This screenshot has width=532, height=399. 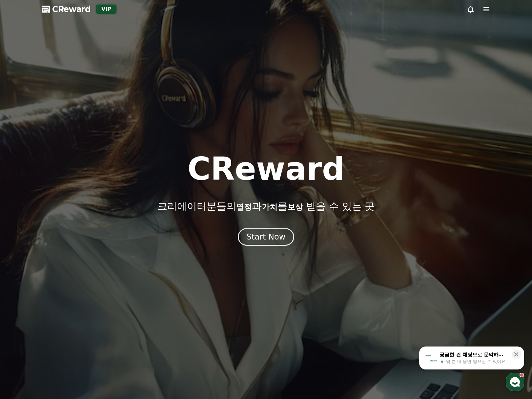 What do you see at coordinates (266, 207) in the screenshot?
I see `p: 크리에이터분들의 과 를 받을 수 있는 곳` at bounding box center [266, 207].